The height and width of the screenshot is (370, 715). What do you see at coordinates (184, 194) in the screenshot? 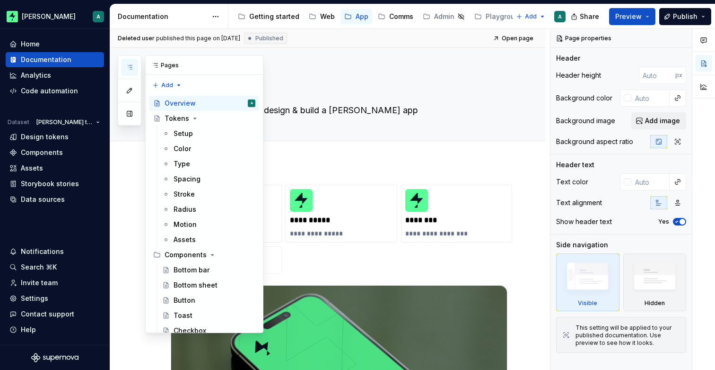
I see `div: Stroke` at bounding box center [184, 194].